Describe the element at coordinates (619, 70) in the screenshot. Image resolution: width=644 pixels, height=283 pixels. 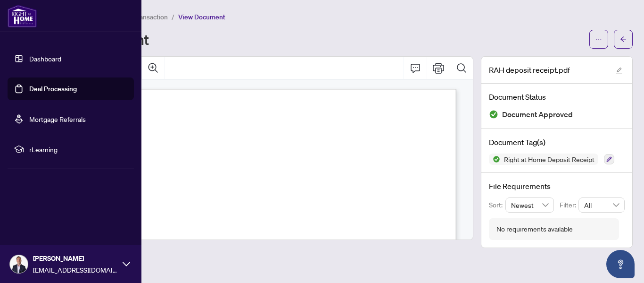
I see `span: edit` at that location.